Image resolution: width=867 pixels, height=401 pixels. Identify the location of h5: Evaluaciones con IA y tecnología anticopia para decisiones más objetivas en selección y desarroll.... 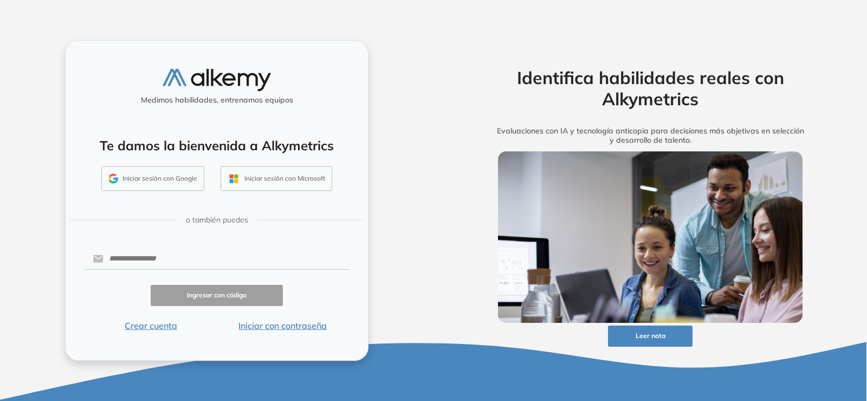
(650, 136).